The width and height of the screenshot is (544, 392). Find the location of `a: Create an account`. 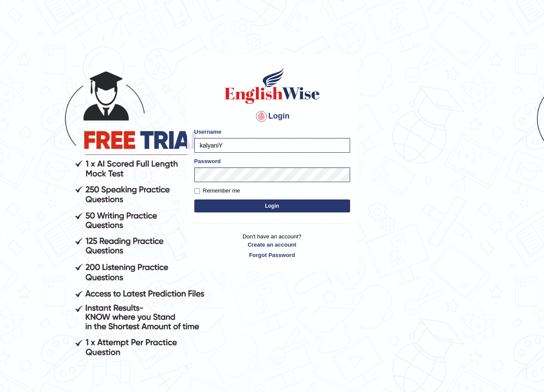

a: Create an account is located at coordinates (272, 244).